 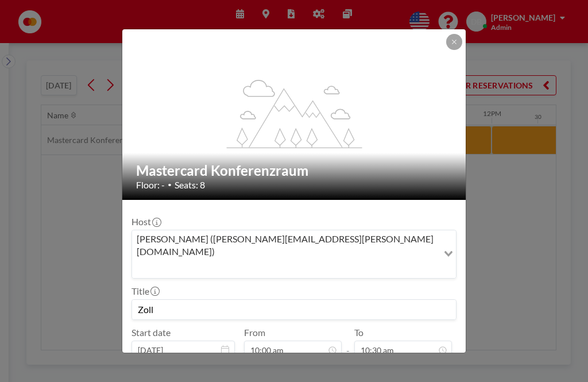 What do you see at coordinates (294, 310) in the screenshot?
I see `input: Daniel's reservation` at bounding box center [294, 310].